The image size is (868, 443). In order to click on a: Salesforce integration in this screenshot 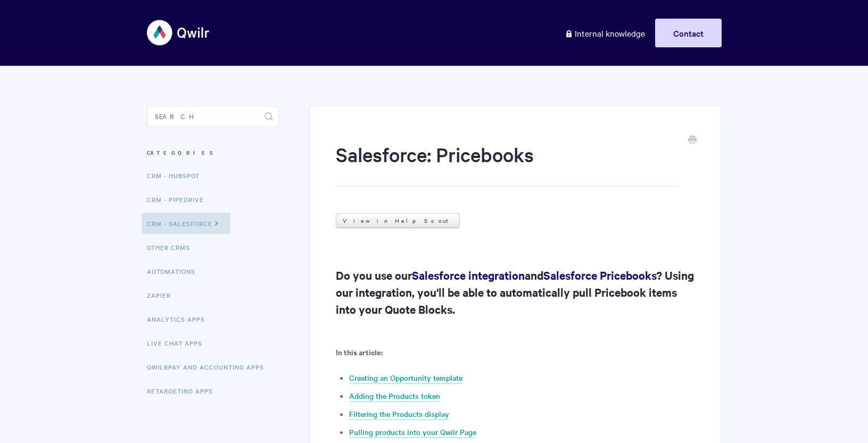, I will do `click(468, 275)`.